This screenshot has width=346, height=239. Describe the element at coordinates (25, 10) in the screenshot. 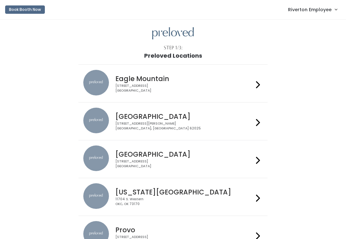

I see `a: Book Booth Now` at that location.